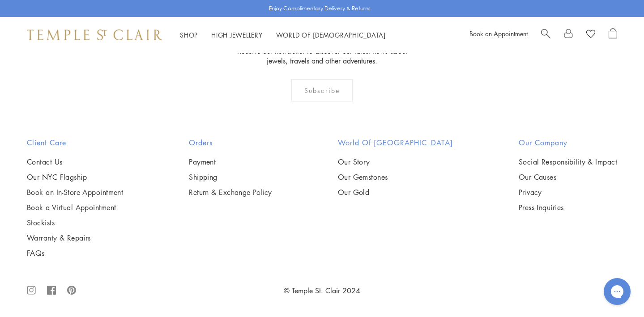 This screenshot has width=644, height=317. Describe the element at coordinates (568, 143) in the screenshot. I see `h2: Our Company` at that location.